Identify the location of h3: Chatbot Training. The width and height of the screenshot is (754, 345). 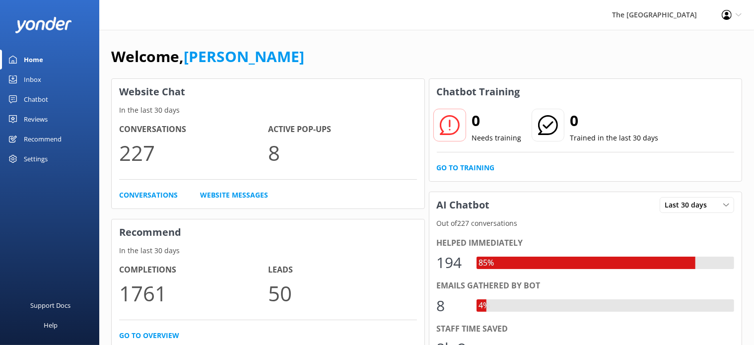
(478, 92).